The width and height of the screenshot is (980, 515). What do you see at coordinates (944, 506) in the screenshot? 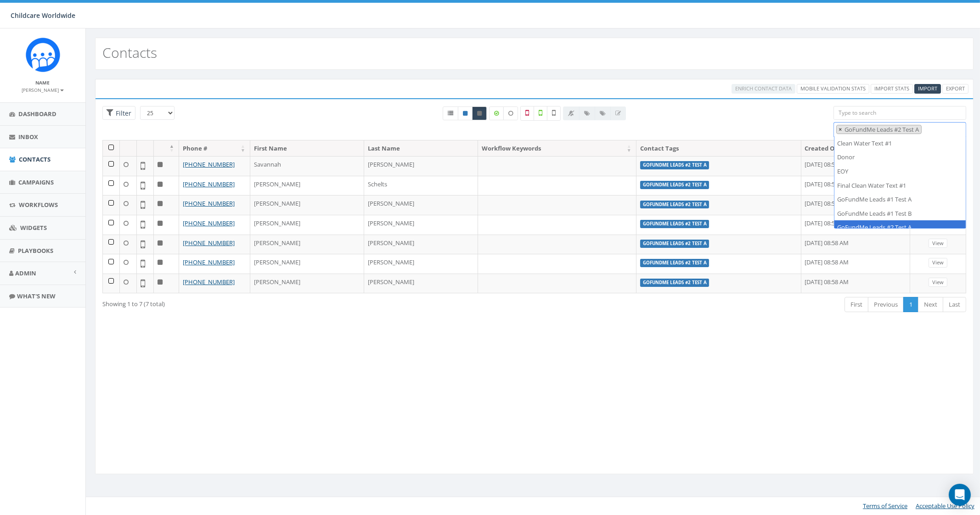
I see `a: Acceptable Use Policy` at bounding box center [944, 506].